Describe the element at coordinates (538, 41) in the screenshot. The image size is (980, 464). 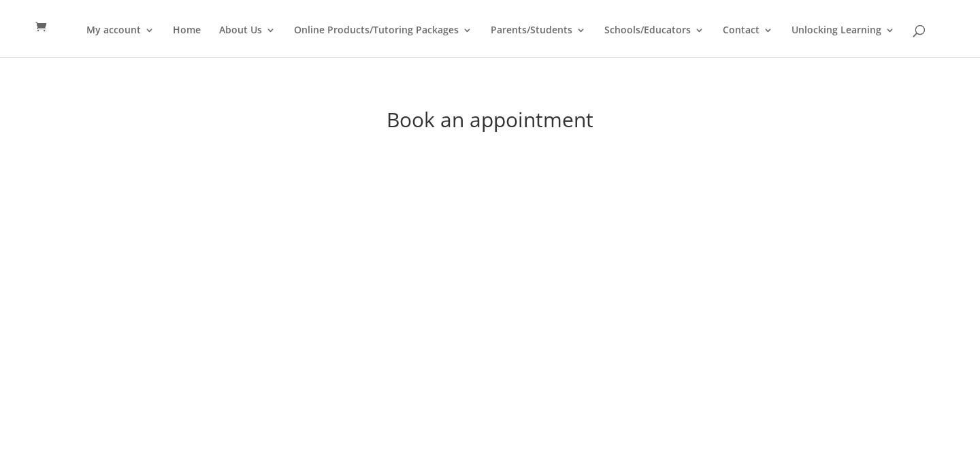
I see `a: Parents/Students` at that location.